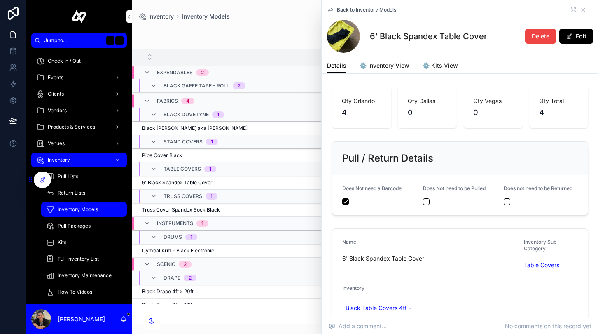 This screenshot has height=334, width=598. What do you see at coordinates (181, 210) in the screenshot?
I see `span: Truss Cover Spandex Sock Black` at bounding box center [181, 210].